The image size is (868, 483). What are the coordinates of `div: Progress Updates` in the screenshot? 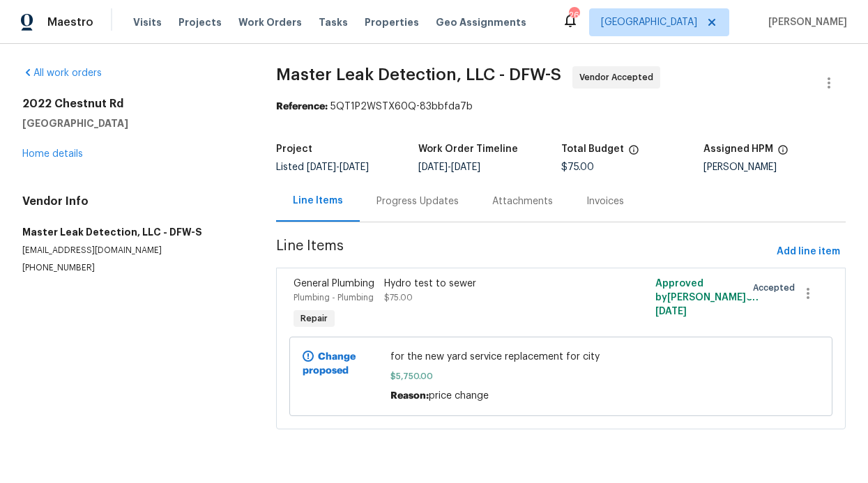 It's located at (418, 201).